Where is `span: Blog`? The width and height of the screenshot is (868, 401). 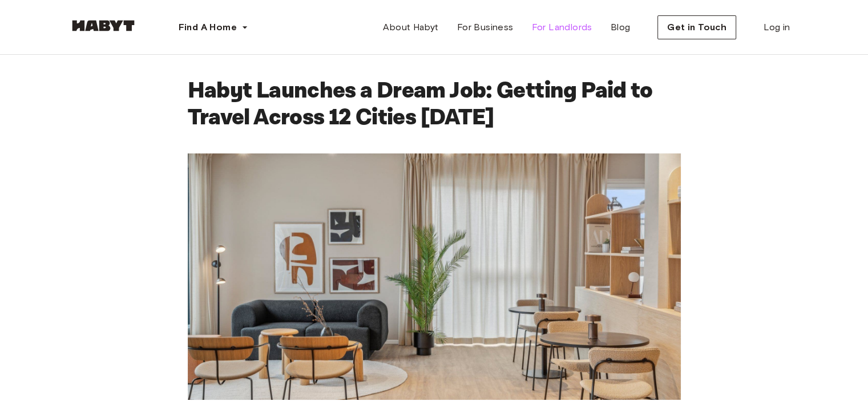
span: Blog is located at coordinates (620, 27).